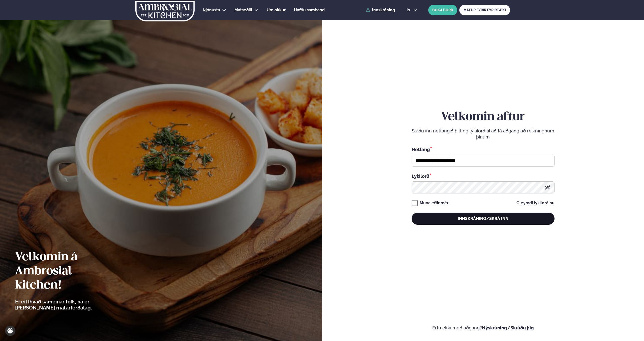  Describe the element at coordinates (483, 219) in the screenshot. I see `button: Innskráning/Skrá inn` at that location.